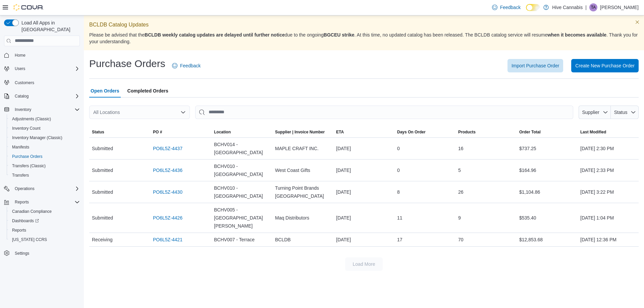 Image resolution: width=644 pixels, height=308 pixels. What do you see at coordinates (223, 132) in the screenshot?
I see `span: Location` at bounding box center [223, 132].